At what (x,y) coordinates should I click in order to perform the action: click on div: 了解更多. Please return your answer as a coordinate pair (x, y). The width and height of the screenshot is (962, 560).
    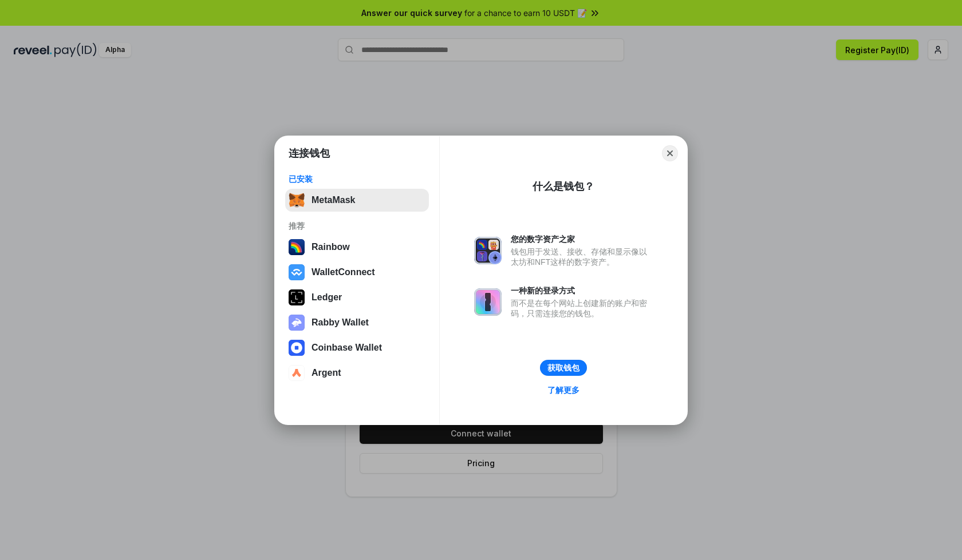
    Looking at the image, I should click on (563, 390).